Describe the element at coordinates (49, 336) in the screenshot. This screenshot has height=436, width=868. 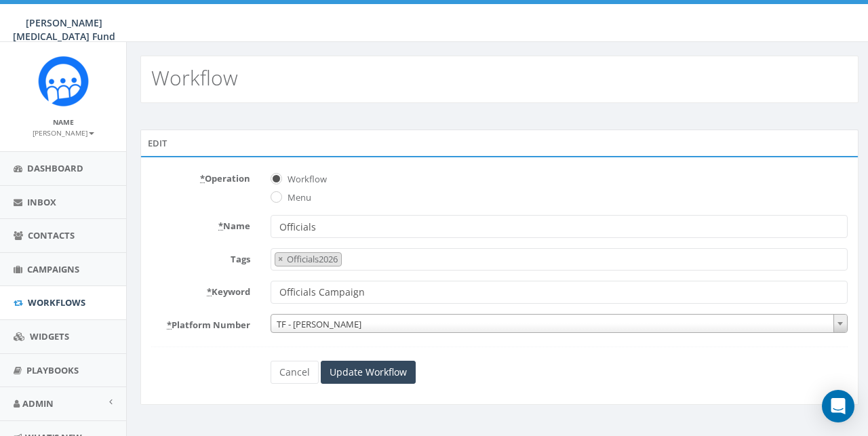
I see `span: Widgets` at that location.